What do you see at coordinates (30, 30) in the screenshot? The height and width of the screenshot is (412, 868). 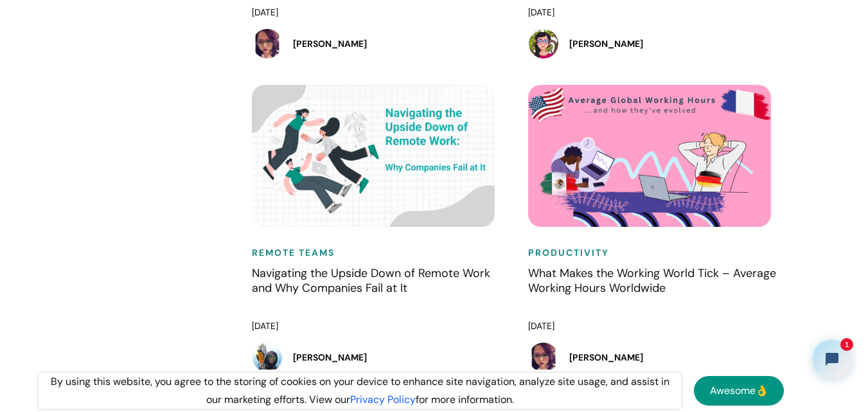 I see `button: Open chat widget` at bounding box center [30, 30].